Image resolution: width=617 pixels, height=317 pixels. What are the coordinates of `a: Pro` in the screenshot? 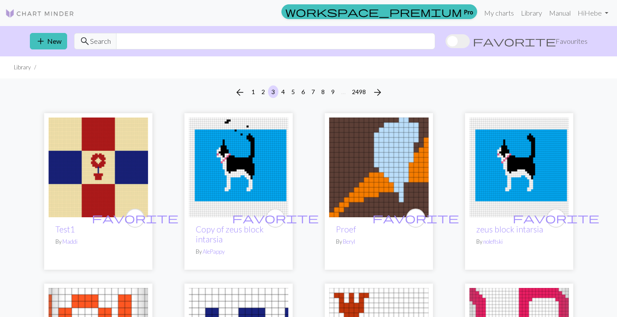 It's located at (380, 12).